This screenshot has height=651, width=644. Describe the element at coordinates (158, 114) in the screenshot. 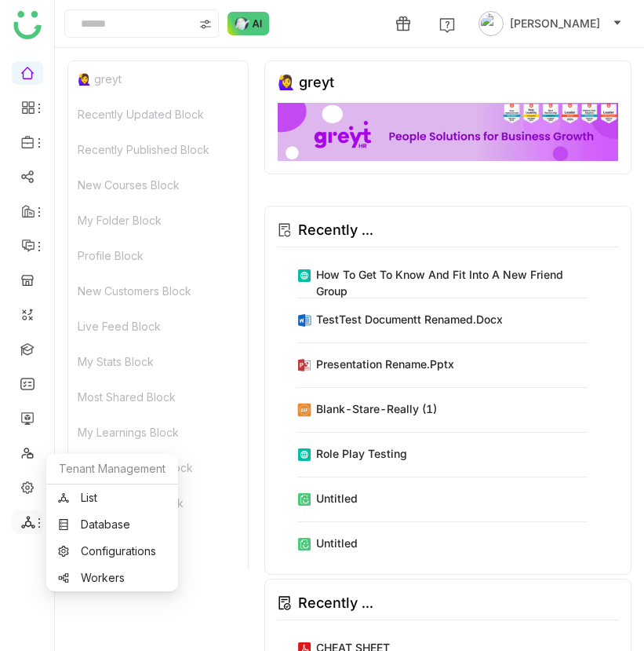

I see `div: Recently Updated Block` at that location.